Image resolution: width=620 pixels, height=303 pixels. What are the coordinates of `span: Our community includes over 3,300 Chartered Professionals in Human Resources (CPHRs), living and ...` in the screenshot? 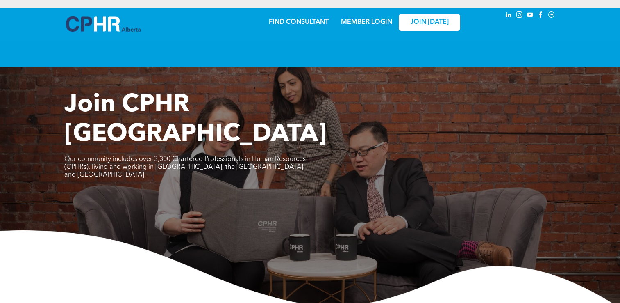 It's located at (185, 167).